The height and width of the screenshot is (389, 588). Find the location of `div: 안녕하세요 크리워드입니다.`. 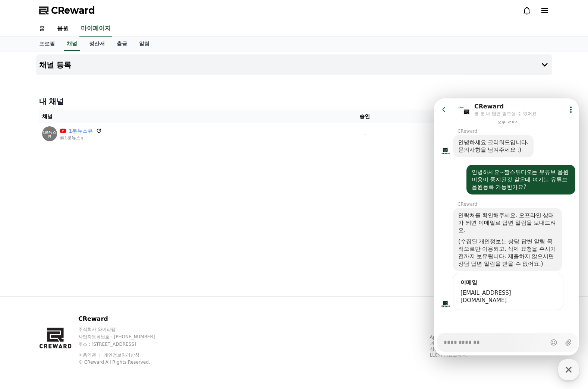

div: 안녕하세요 크리워드입니다. is located at coordinates (60, 44).